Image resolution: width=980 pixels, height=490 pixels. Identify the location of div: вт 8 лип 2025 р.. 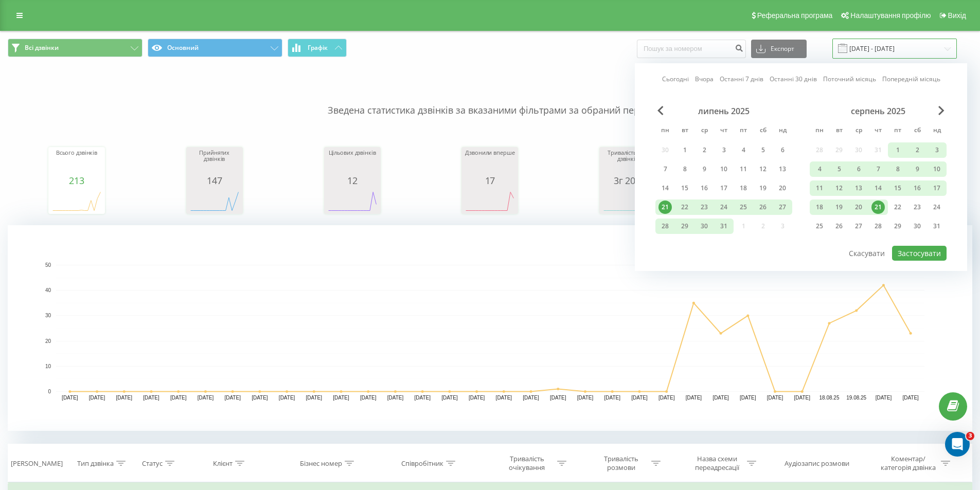
(685, 169).